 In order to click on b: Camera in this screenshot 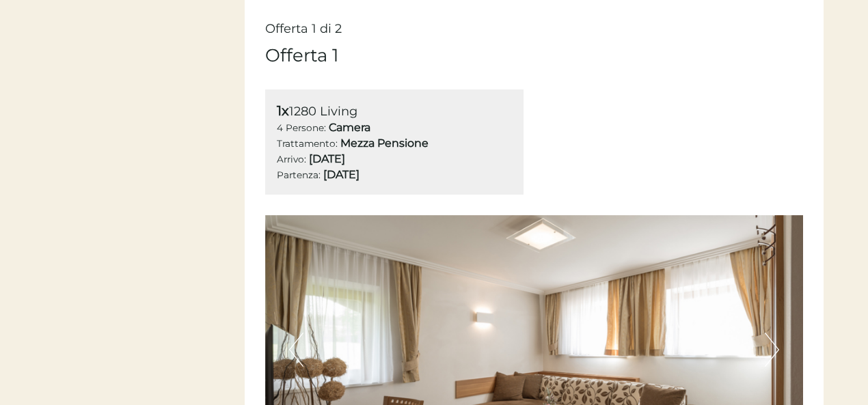, I will do `click(349, 127)`.